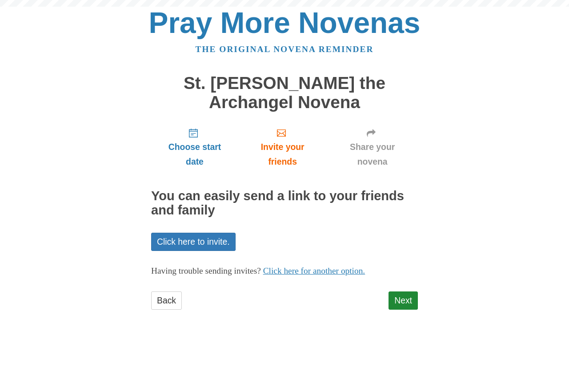 The width and height of the screenshot is (569, 392). I want to click on span: Invite your friends, so click(283, 154).